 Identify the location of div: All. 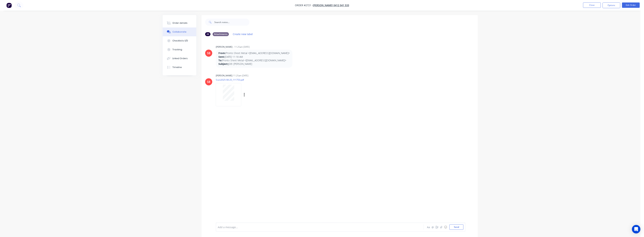
(208, 34).